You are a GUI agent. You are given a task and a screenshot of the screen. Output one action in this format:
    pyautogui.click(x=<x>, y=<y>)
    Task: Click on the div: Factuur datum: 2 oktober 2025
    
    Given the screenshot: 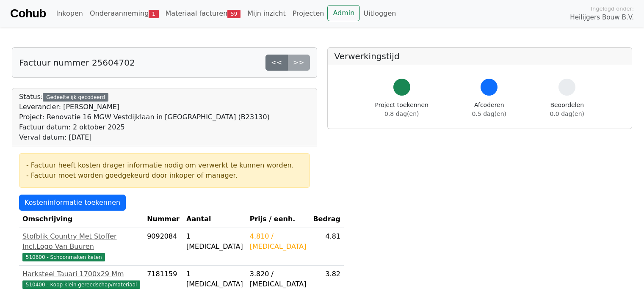 What is the action you would take?
    pyautogui.click(x=144, y=127)
    